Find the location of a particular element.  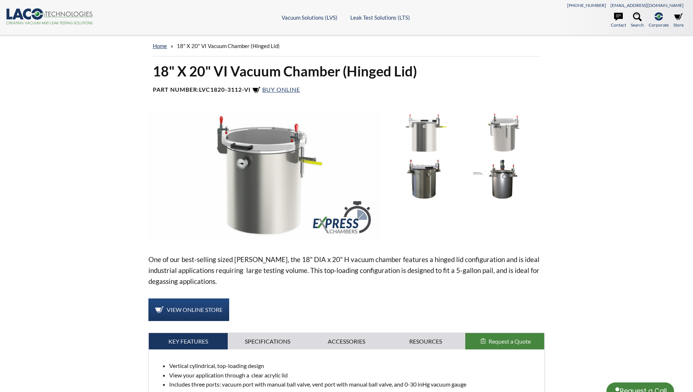

a: Vacuum Solutions (LVS) is located at coordinates (310, 17).